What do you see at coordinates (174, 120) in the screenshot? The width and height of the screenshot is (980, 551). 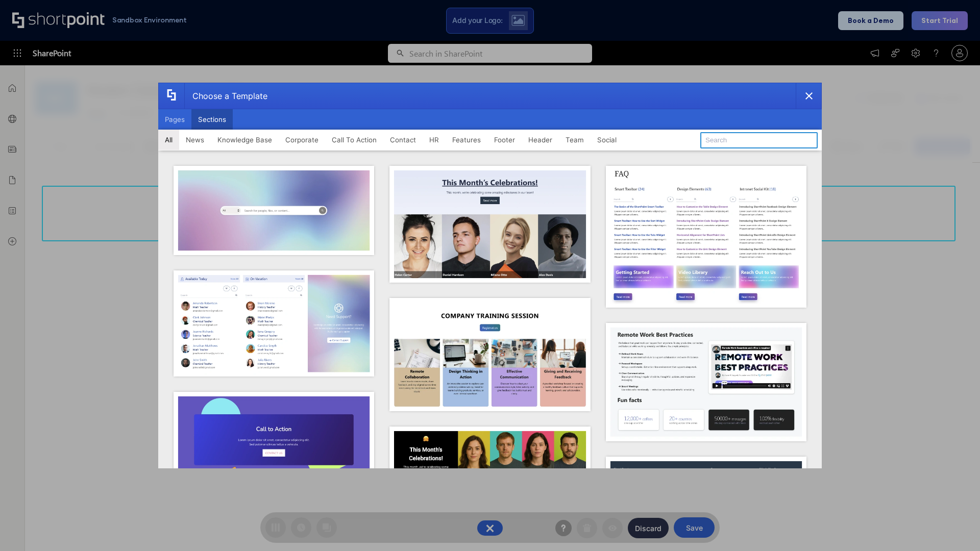 I see `button: Pages` at bounding box center [174, 120].